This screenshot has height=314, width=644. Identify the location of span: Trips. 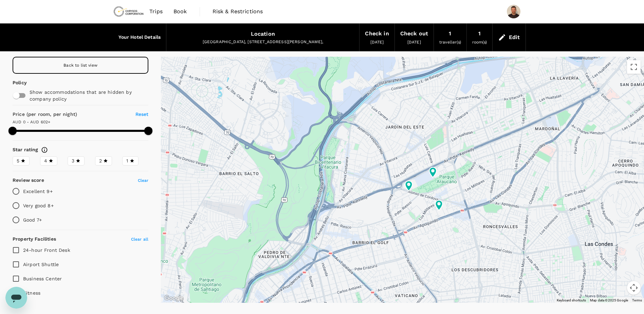
(156, 11).